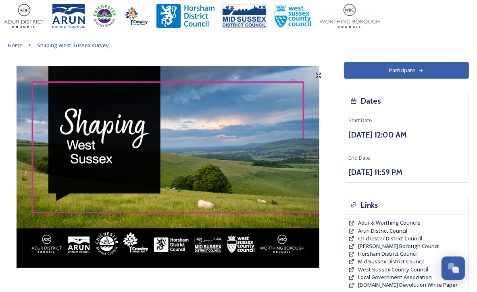 Image resolution: width=477 pixels, height=292 pixels. Describe the element at coordinates (390, 239) in the screenshot. I see `a: Chichester District Council` at that location.